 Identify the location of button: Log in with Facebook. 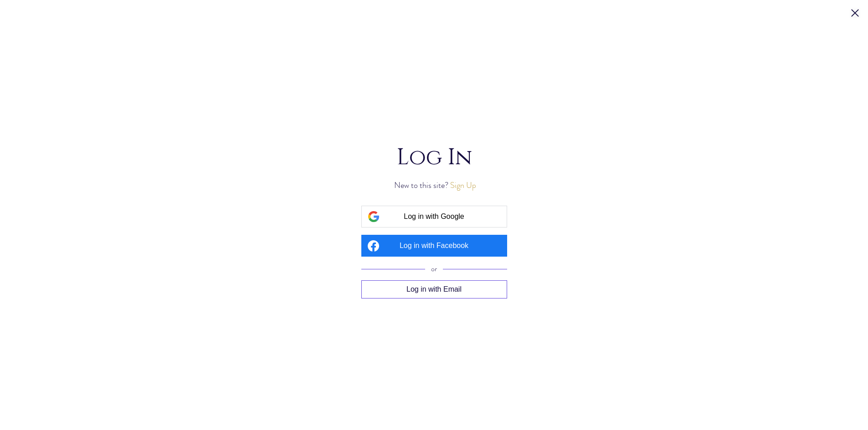
(434, 246).